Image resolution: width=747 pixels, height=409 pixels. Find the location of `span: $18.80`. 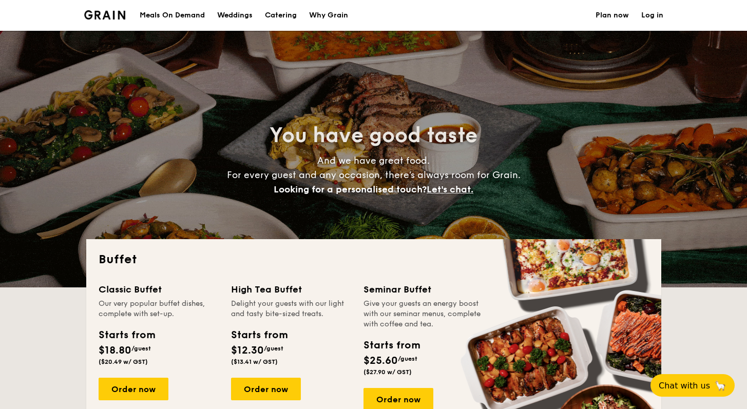

span: $18.80 is located at coordinates (115, 350).